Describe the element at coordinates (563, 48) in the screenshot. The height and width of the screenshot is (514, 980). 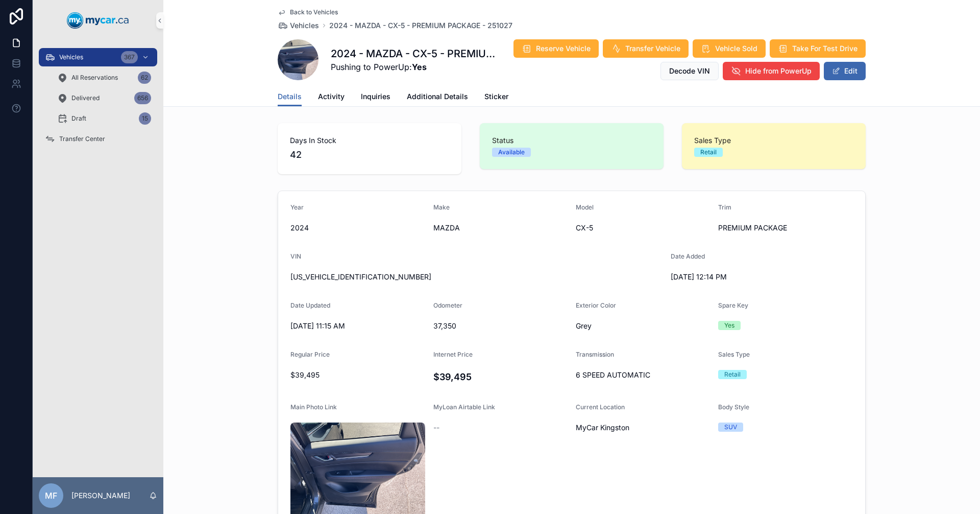
I see `span: Reserve Vehicle` at that location.